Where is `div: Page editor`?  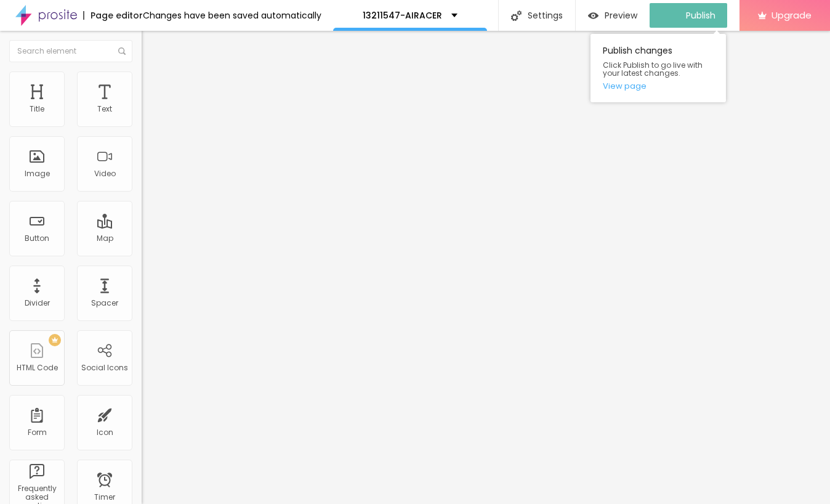 div: Page editor is located at coordinates (113, 15).